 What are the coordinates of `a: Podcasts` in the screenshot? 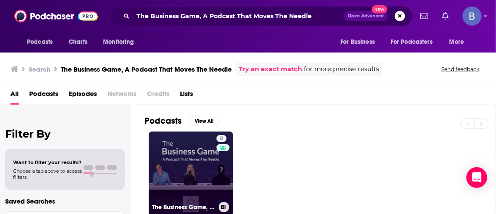 It's located at (43, 96).